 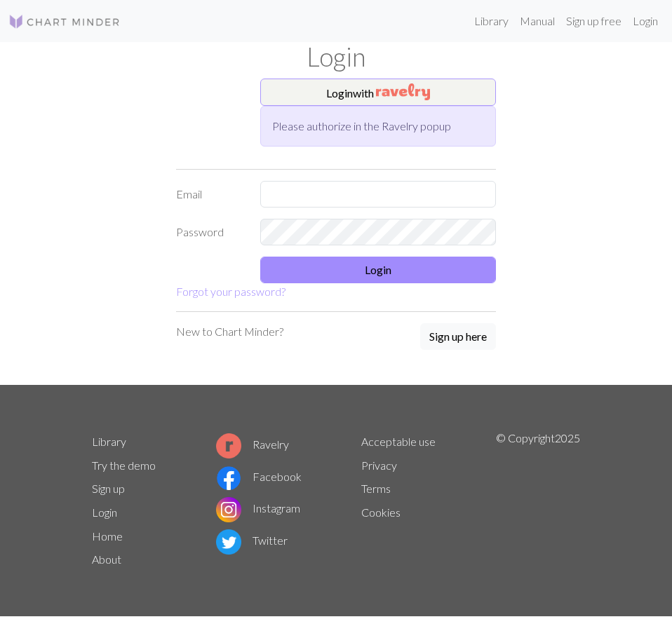 What do you see at coordinates (231, 291) in the screenshot?
I see `a: Forgot your password?` at bounding box center [231, 291].